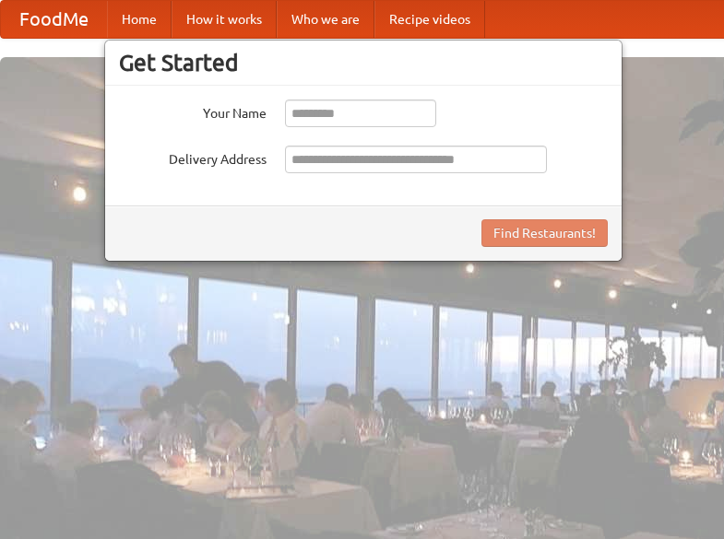  I want to click on button: Find Restaurants!, so click(544, 233).